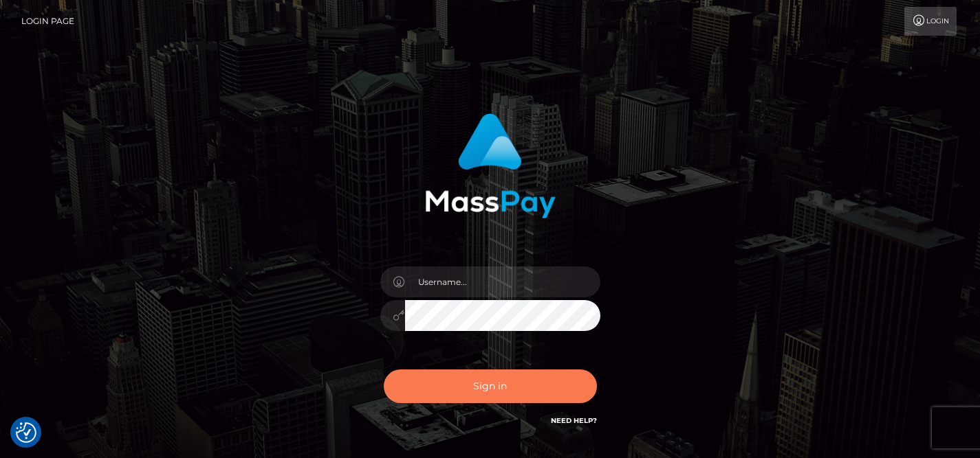  Describe the element at coordinates (502, 281) in the screenshot. I see `input: Username...` at that location.